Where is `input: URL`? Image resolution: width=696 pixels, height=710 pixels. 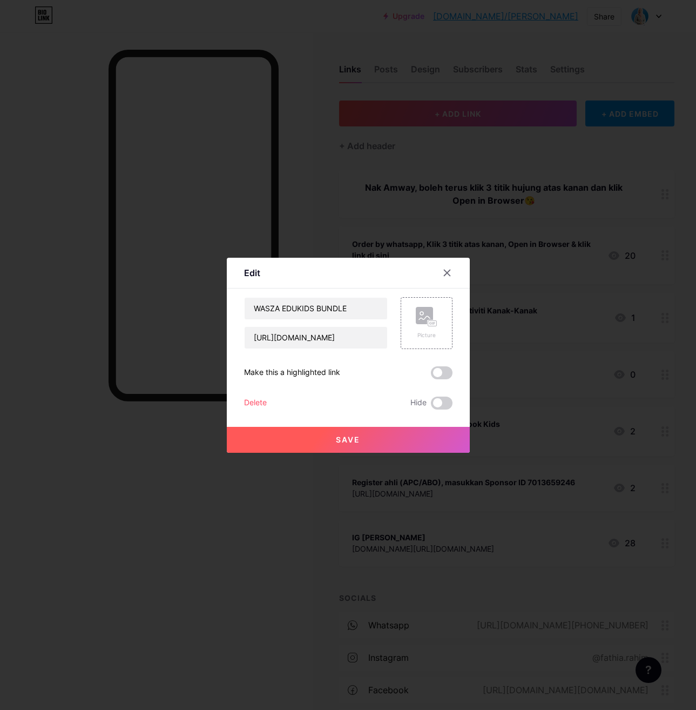 input: URL is located at coordinates (316, 338).